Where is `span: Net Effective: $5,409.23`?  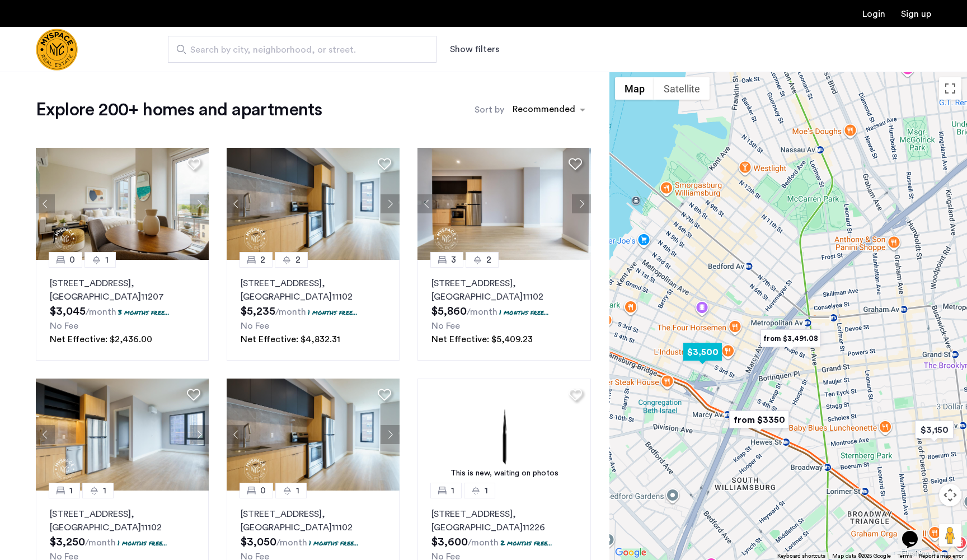 span: Net Effective: $5,409.23 is located at coordinates (482, 339).